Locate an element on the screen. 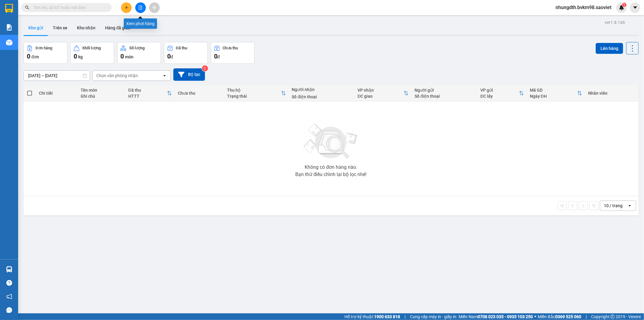  div: Người gửi is located at coordinates (444, 90).